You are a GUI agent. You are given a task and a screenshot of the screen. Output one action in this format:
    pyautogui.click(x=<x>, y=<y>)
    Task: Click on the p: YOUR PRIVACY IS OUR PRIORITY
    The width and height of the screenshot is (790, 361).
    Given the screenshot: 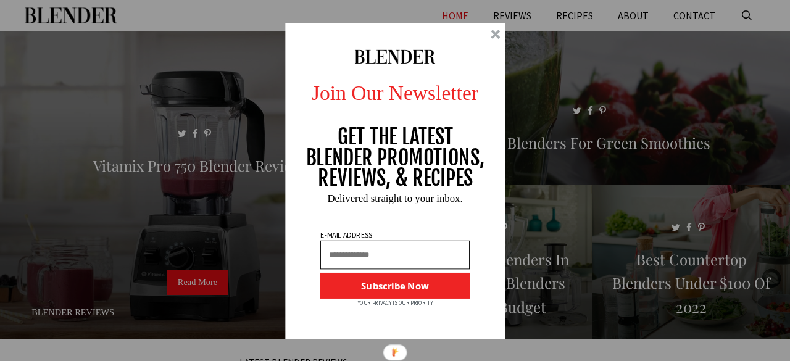 What is the action you would take?
    pyautogui.click(x=395, y=302)
    